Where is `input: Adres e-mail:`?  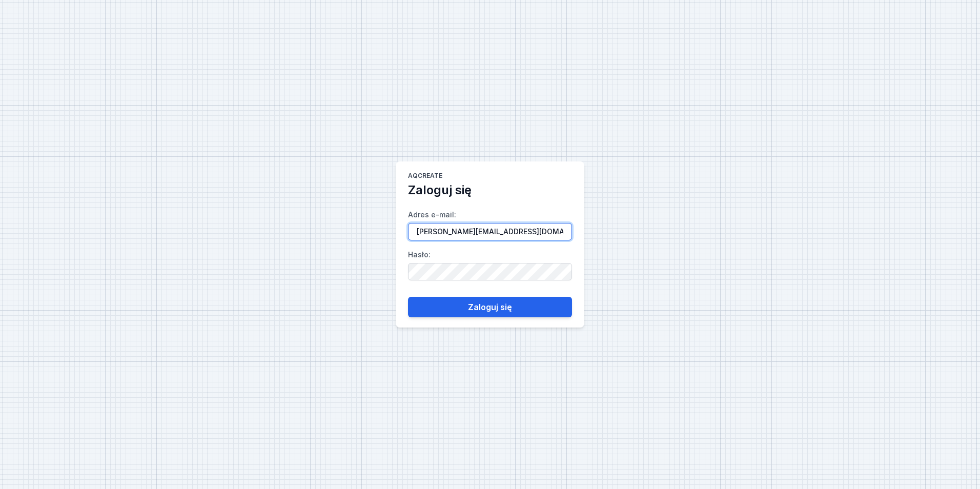 input: Adres e-mail: is located at coordinates (490, 232).